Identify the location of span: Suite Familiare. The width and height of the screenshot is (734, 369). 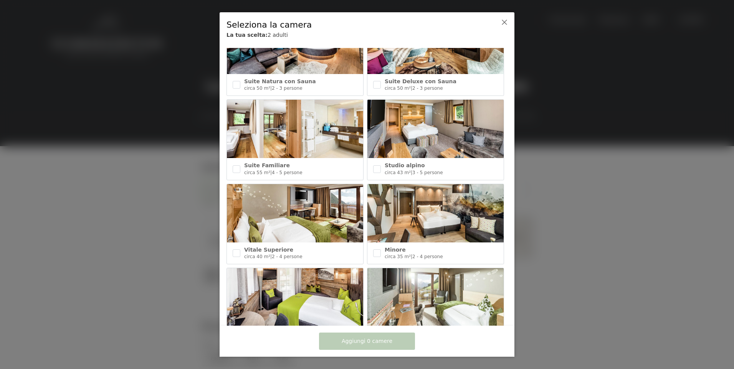
(267, 165).